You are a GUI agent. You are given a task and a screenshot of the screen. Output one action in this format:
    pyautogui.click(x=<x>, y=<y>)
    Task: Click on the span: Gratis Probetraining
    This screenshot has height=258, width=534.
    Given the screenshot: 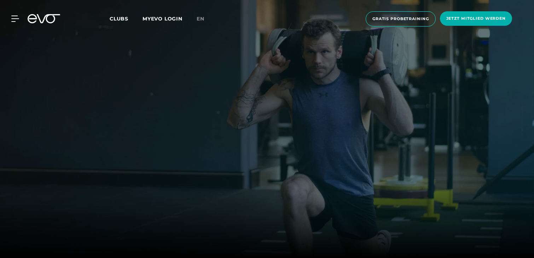 What is the action you would take?
    pyautogui.click(x=401, y=19)
    